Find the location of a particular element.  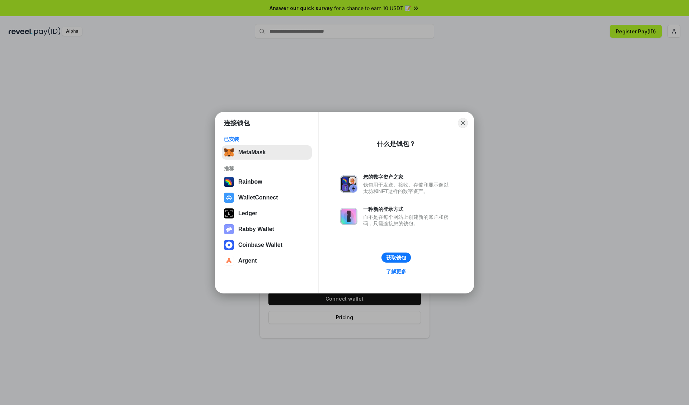

button: Close is located at coordinates (463, 123).